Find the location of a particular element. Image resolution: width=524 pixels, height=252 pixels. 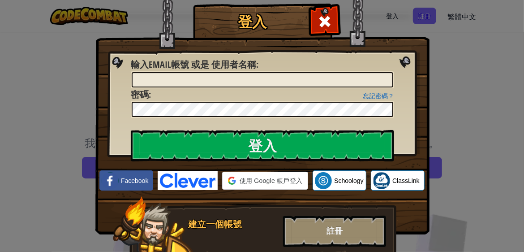

img: classlink-logo-small.png is located at coordinates (382, 181).